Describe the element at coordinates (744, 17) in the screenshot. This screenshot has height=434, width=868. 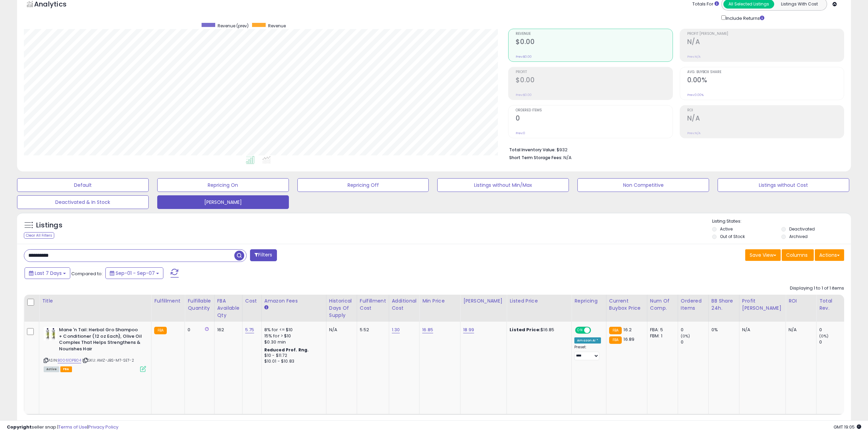
I see `div: Include Returns` at that location.